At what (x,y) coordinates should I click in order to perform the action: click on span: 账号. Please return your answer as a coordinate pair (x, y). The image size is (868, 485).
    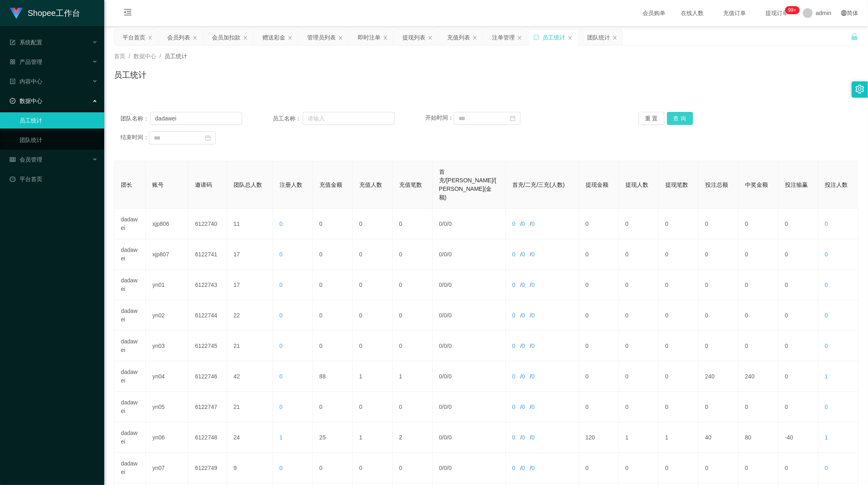
    Looking at the image, I should click on (158, 185).